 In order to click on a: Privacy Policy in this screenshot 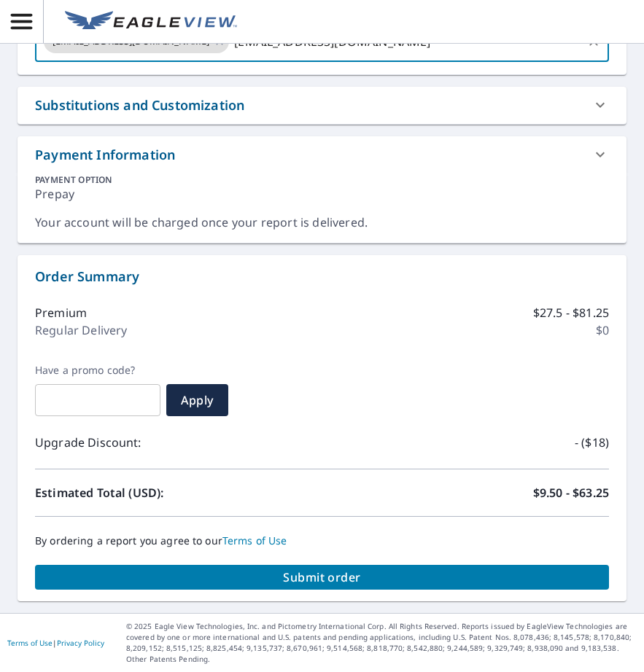, I will do `click(80, 643)`.